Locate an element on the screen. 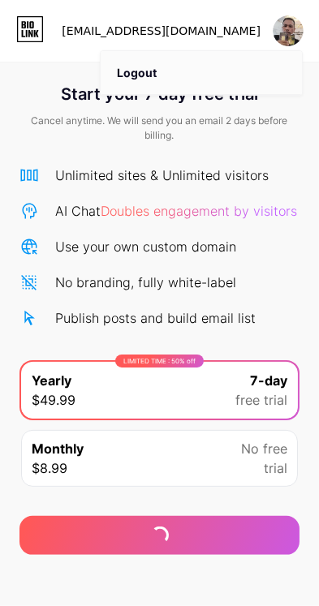 The width and height of the screenshot is (319, 606). span: $8.99 is located at coordinates (49, 468).